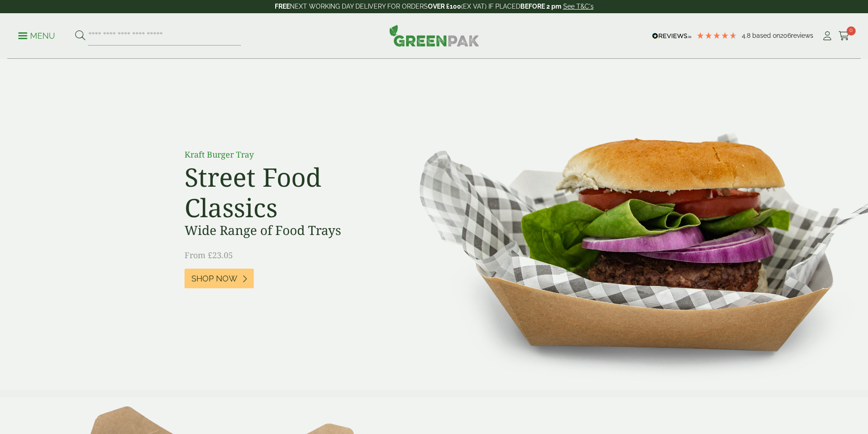 The image size is (868, 434). I want to click on i: My Account, so click(827, 36).